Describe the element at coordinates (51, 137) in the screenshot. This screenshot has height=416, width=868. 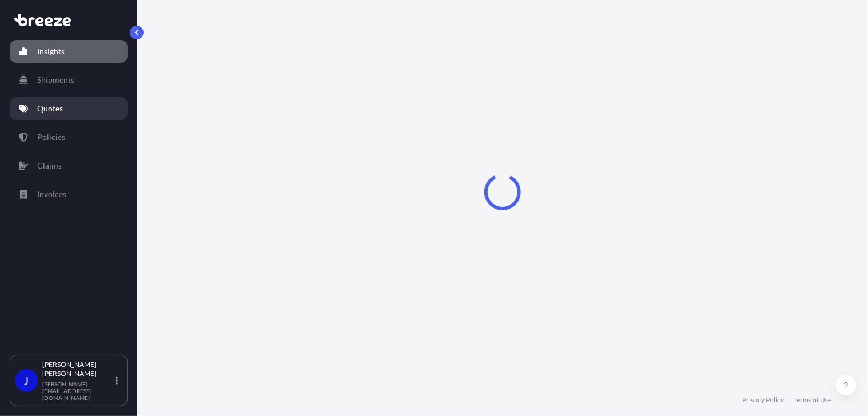
I see `p: Policies` at that location.